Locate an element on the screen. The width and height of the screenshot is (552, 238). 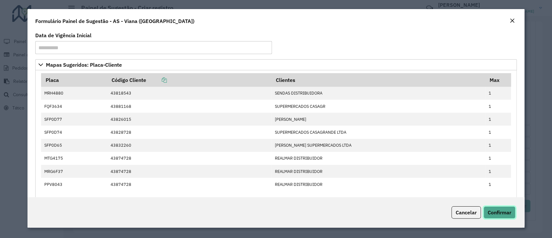
td: SENDAS DISTRIBUIDORA is located at coordinates (378, 93).